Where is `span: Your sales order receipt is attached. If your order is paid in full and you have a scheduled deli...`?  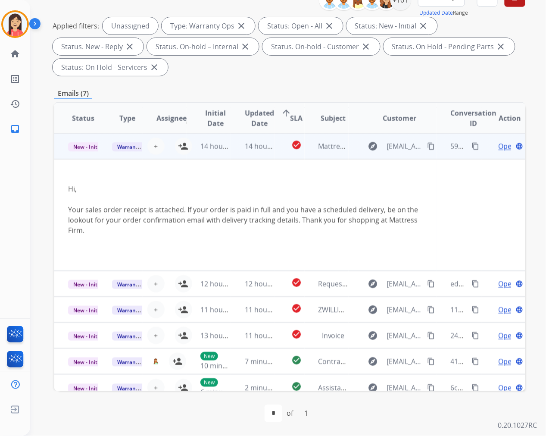
span: Your sales order receipt is attached. If your order is paid in full and you have a scheduled deli... is located at coordinates (243, 220).